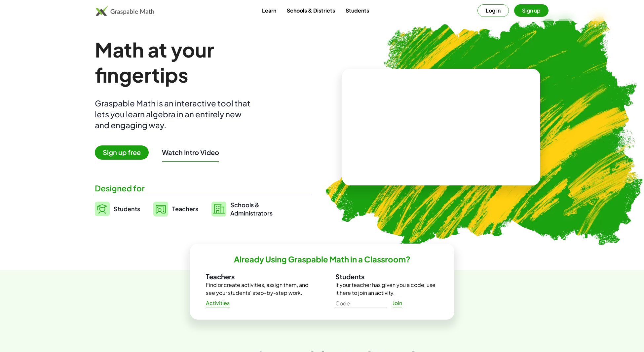 The height and width of the screenshot is (352, 644). I want to click on a: Schools & Districts, so click(311, 10).